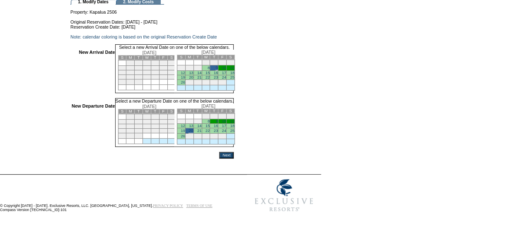 The width and height of the screenshot is (524, 228). What do you see at coordinates (191, 126) in the screenshot?
I see `a: 13` at bounding box center [191, 126].